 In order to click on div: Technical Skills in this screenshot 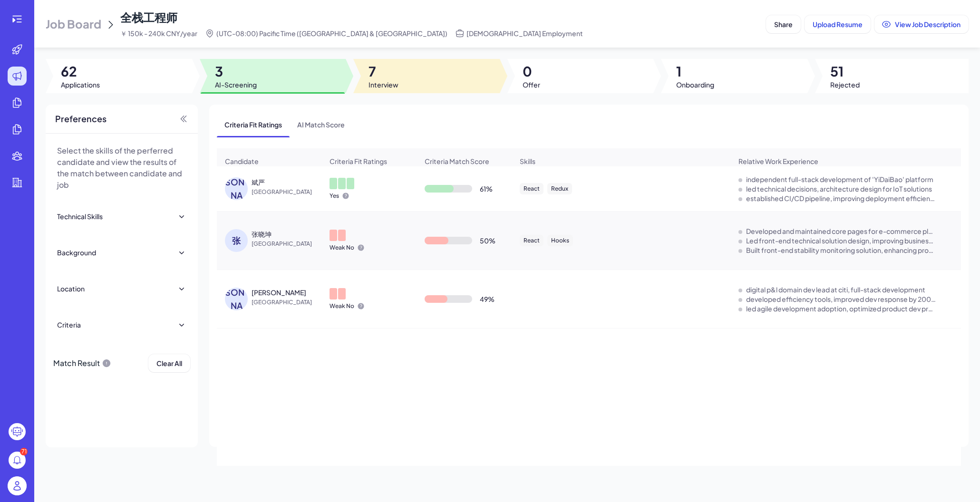, I will do `click(80, 216)`.